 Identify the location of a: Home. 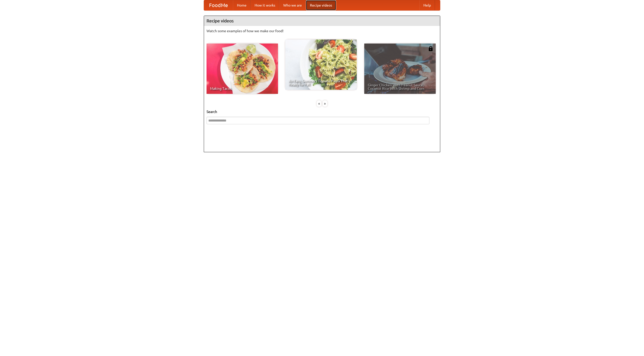
(242, 6).